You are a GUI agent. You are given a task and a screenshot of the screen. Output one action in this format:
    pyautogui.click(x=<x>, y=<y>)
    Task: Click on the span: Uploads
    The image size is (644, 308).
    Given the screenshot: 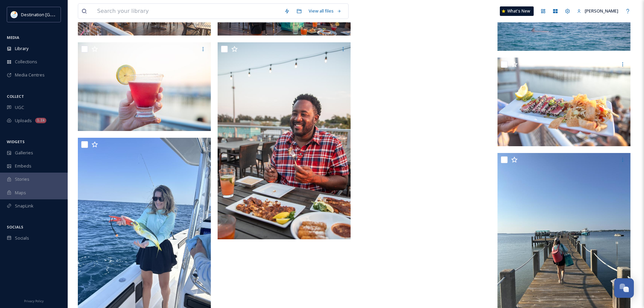 What is the action you would take?
    pyautogui.click(x=23, y=121)
    